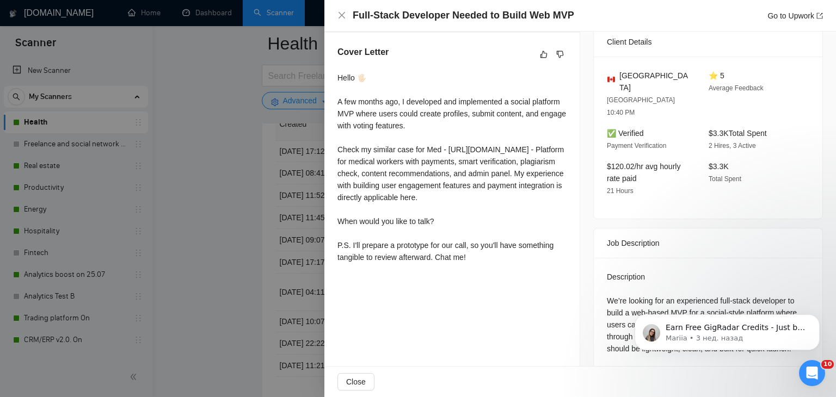 The width and height of the screenshot is (836, 397). Describe the element at coordinates (708, 243) in the screenshot. I see `div: Job Description` at that location.